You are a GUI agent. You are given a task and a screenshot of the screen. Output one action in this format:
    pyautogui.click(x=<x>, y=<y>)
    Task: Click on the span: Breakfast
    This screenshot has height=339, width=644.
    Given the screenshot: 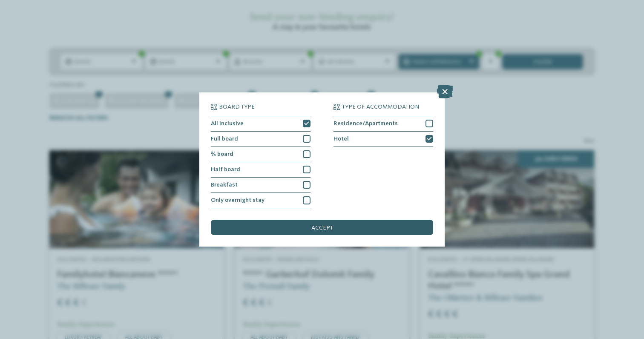 What is the action you would take?
    pyautogui.click(x=224, y=185)
    